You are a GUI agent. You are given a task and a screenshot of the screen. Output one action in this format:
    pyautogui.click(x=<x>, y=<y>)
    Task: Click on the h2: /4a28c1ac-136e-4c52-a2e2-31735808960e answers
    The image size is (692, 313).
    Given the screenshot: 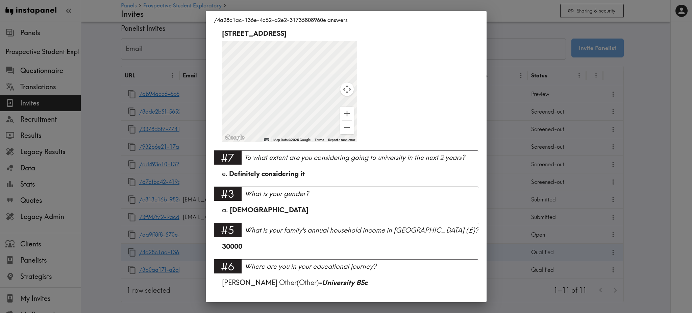 What is the action you would take?
    pyautogui.click(x=346, y=20)
    